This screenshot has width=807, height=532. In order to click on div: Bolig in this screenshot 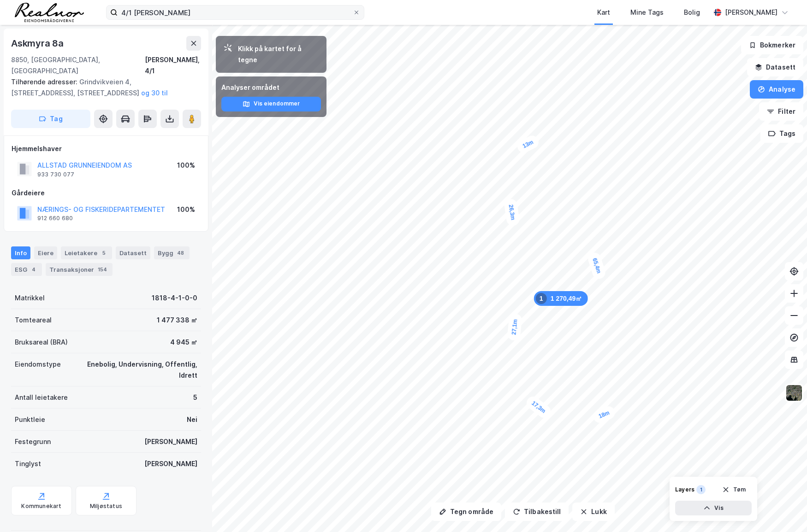, I will do `click(692, 12)`.